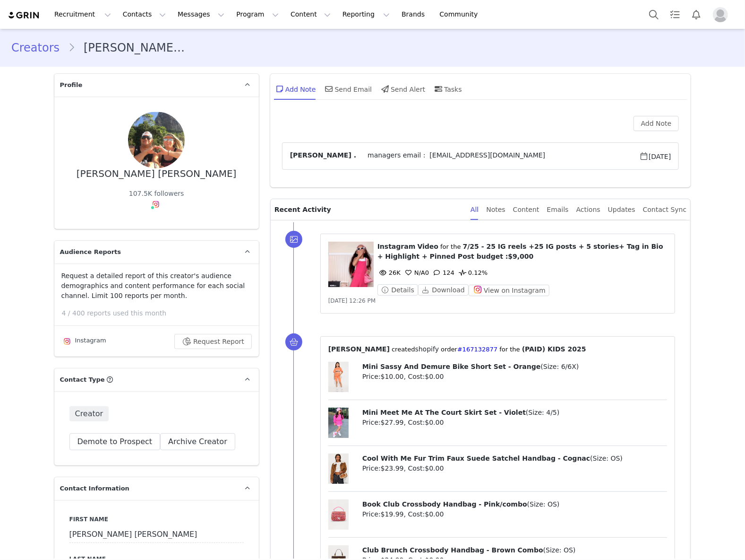 The height and width of the screenshot is (560, 745). Describe the element at coordinates (156, 140) in the screenshot. I see `img: c4cfcfaa-ceac-4938-b910-3dcc74851e42.jpg` at that location.